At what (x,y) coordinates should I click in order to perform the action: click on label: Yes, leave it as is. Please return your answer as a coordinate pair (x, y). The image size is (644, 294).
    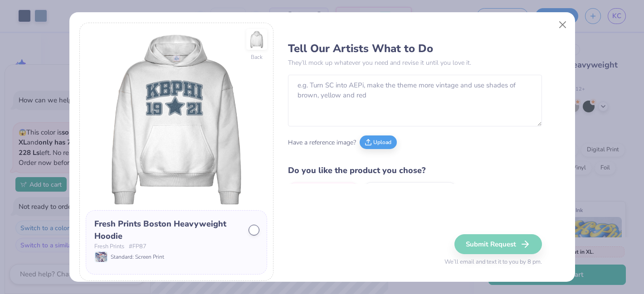
    Looking at the image, I should click on (324, 190).